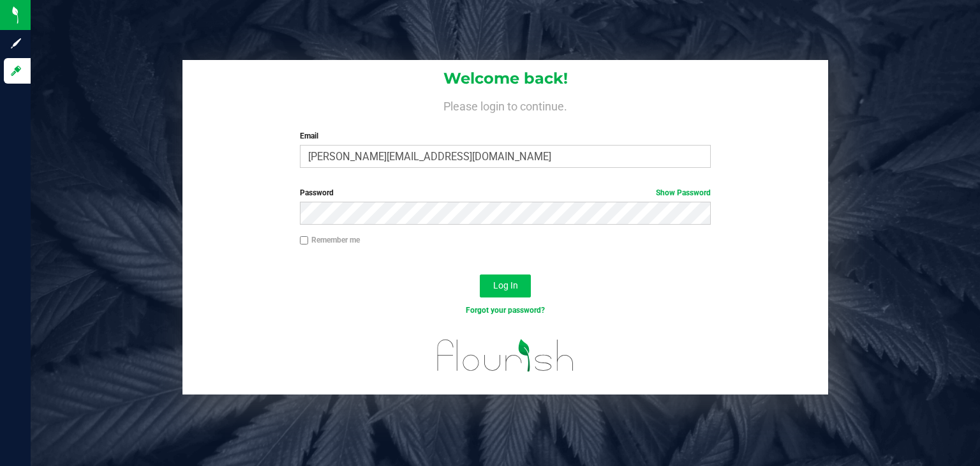 The image size is (980, 466). I want to click on a: Show Password, so click(683, 193).